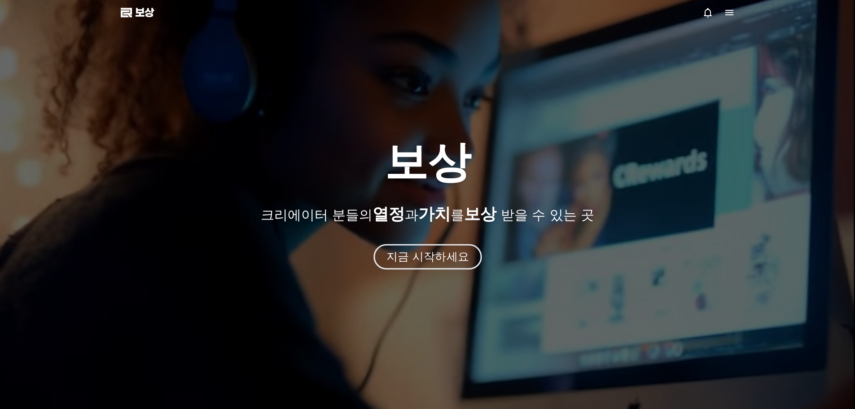 The image size is (855, 409). Describe the element at coordinates (427, 256) in the screenshot. I see `button: 지금 시작하세요` at that location.